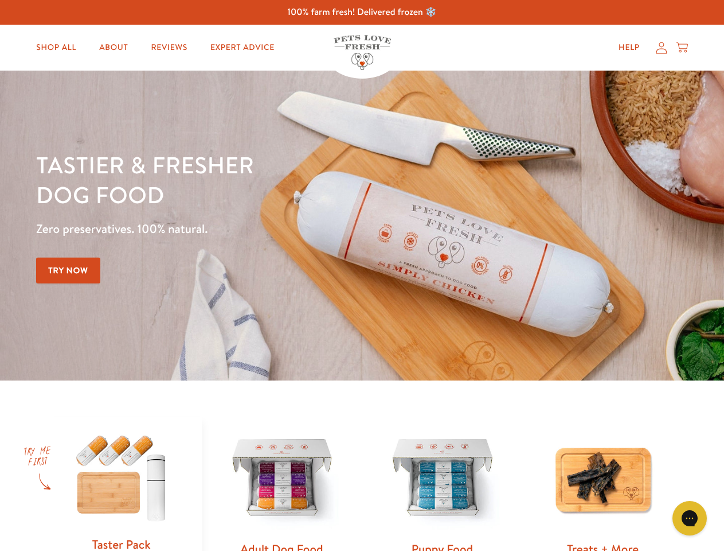  I want to click on a: About, so click(114, 48).